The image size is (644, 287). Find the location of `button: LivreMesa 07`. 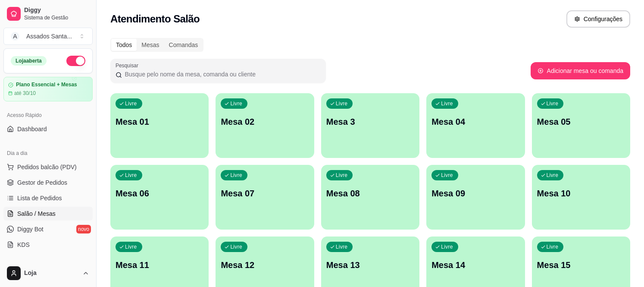

button: LivreMesa 07 is located at coordinates (265, 197).